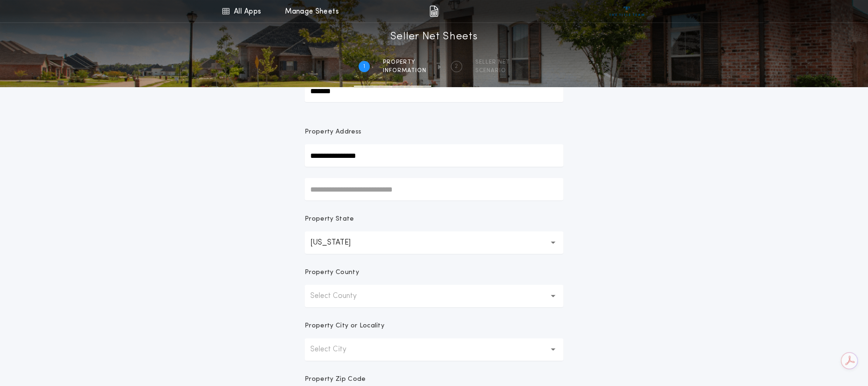 This screenshot has width=868, height=386. Describe the element at coordinates (434, 132) in the screenshot. I see `p: Property Address` at that location.